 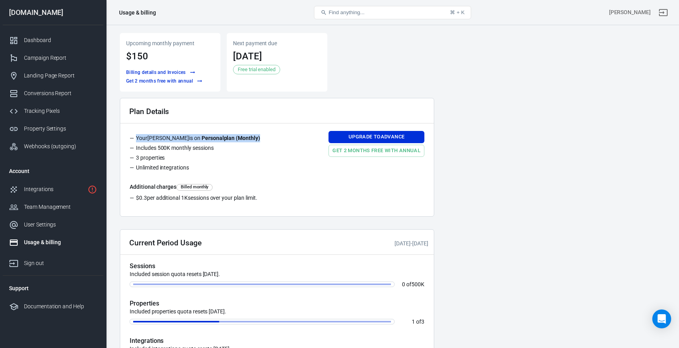 What do you see at coordinates (61, 128) in the screenshot?
I see `div: Property Settings` at bounding box center [61, 128].